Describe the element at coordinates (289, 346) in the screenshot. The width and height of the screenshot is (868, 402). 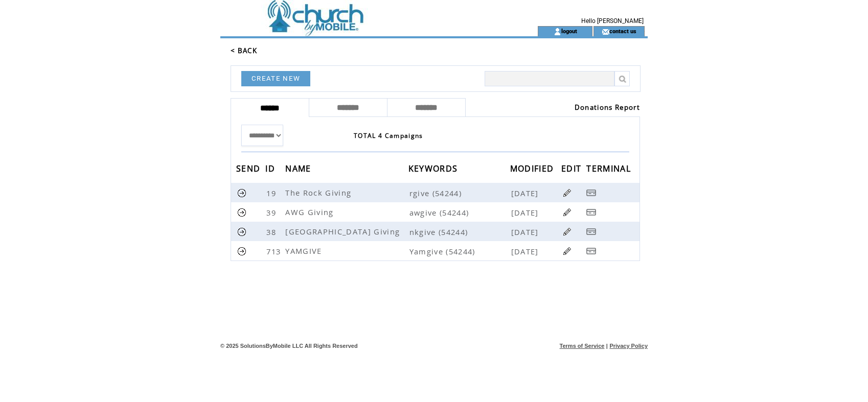
I see `span: © 2025 SolutionsByMobile LLC All Rights Reserved` at that location.